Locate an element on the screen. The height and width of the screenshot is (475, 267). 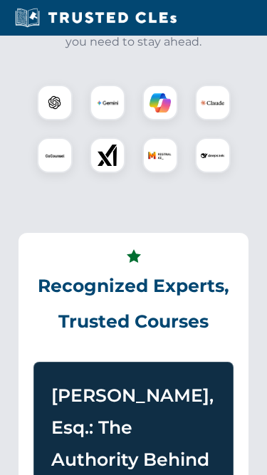
img: Copilot Logo is located at coordinates (160, 103).